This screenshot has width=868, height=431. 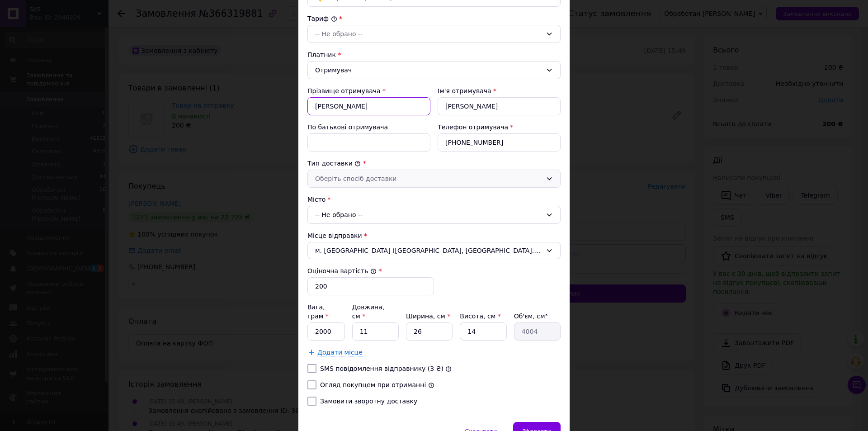 What do you see at coordinates (434, 236) in the screenshot?
I see `div: Місце відправки` at bounding box center [434, 236].